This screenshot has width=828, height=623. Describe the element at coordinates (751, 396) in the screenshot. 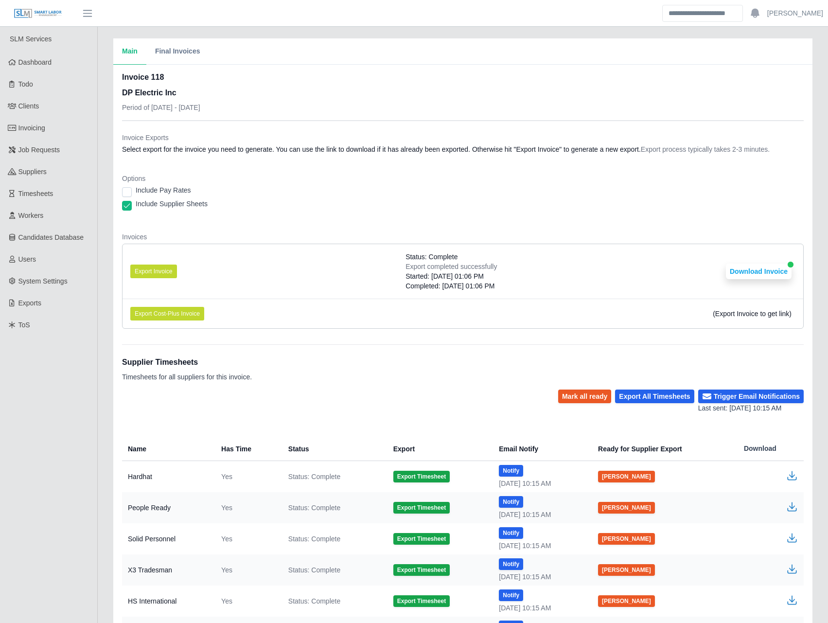

I see `button: Trigger Email Notifications` at that location.